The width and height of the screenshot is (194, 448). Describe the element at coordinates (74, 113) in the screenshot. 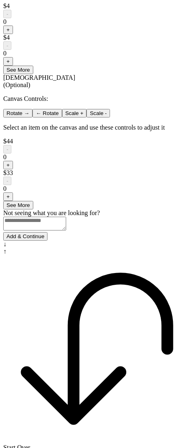

I see `button: Scale +` at that location.